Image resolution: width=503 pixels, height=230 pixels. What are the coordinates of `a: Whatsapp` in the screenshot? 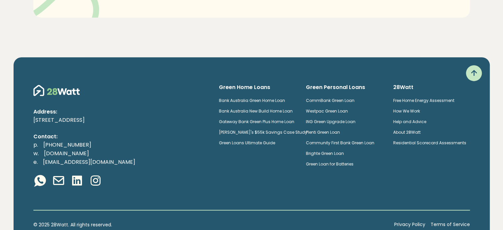 It's located at (40, 181).